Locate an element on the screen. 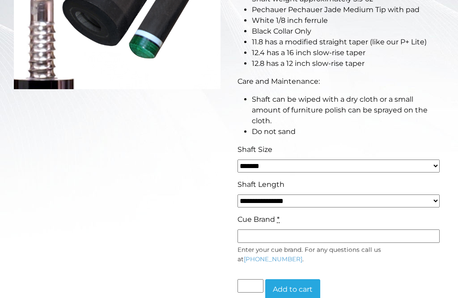  li: 11.8 has a modified straight taper (like our P+ Lite) is located at coordinates (348, 42).